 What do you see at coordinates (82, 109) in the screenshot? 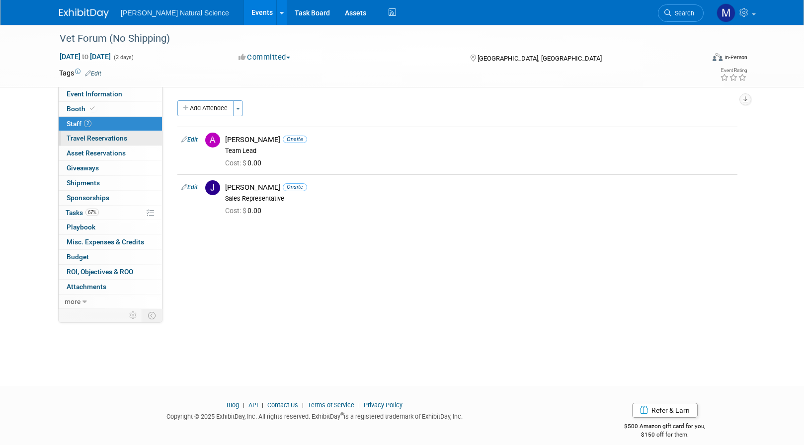
I see `span: Booth` at bounding box center [82, 109].